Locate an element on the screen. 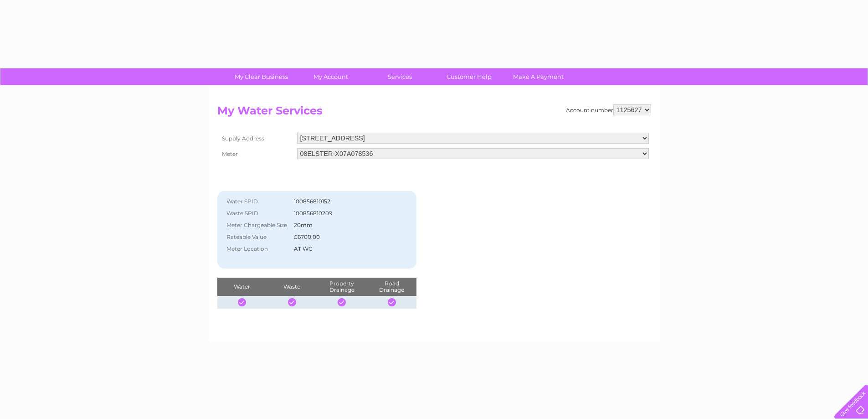 The height and width of the screenshot is (419, 868). th: Water is located at coordinates (242, 287).